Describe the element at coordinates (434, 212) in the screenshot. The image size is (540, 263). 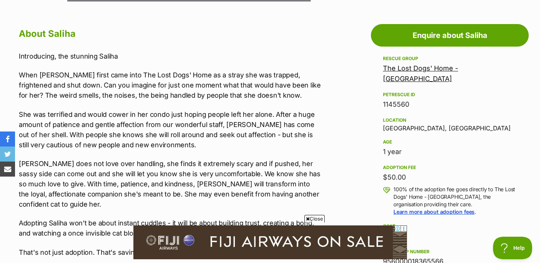
I see `a: Learn more about adoption fees` at that location.